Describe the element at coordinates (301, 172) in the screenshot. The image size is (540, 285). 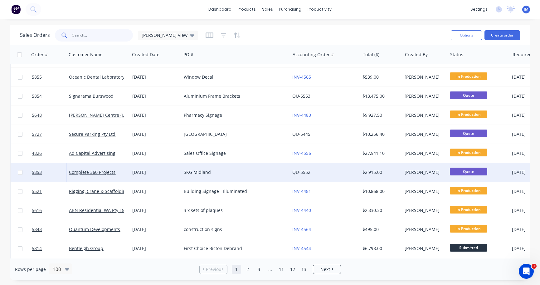
I see `a: QU-5552` at that location.